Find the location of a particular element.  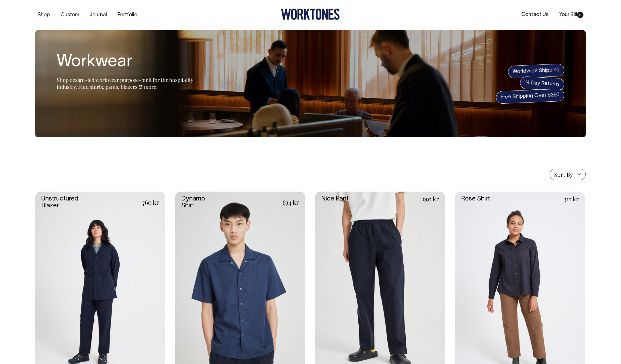

span: Sort By is located at coordinates (563, 174).